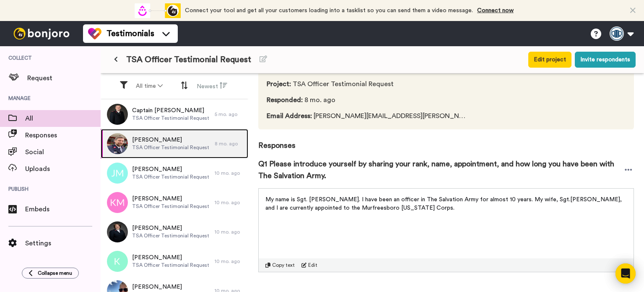  I want to click on img: bj-logo-header-white.svg, so click(42, 34).